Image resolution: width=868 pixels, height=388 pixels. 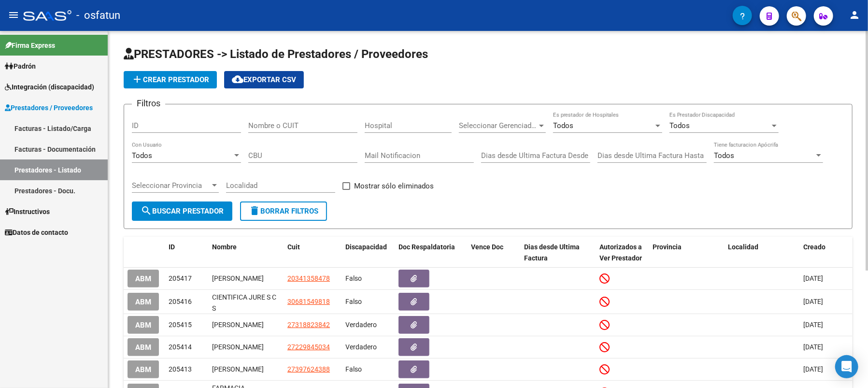 What do you see at coordinates (309, 325) in the screenshot?
I see `span: 27318823842` at bounding box center [309, 325].